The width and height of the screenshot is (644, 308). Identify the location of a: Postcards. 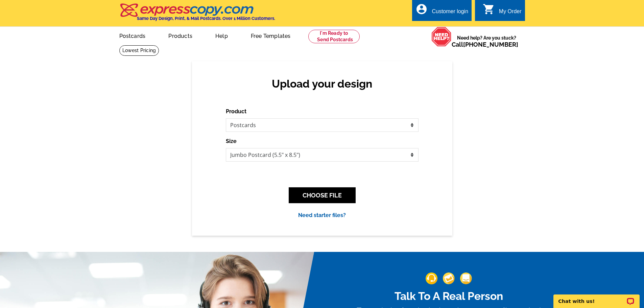
(133, 35).